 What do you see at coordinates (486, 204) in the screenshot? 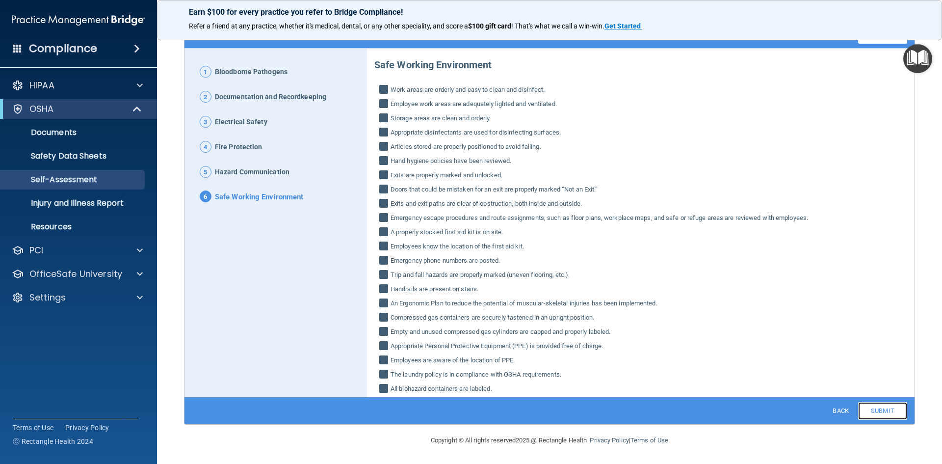
I see `span: Exits and exit paths are clear of obstruction, both inside and outside.` at bounding box center [486, 204].